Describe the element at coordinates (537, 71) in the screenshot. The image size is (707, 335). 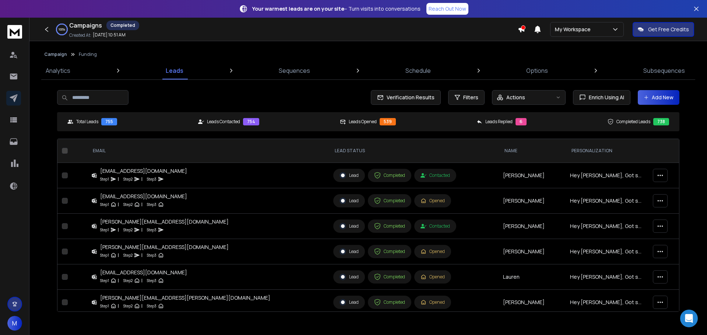
I see `p: Options` at that location.